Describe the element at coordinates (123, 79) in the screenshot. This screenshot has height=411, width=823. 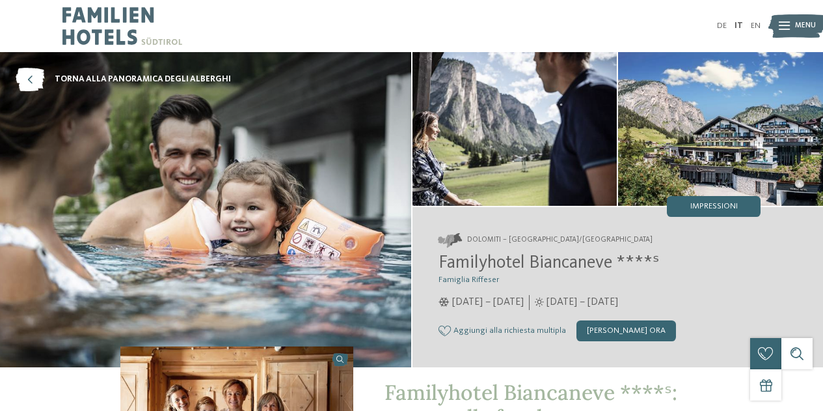
I see `a: torna alla panoramica degli alberghi` at that location.